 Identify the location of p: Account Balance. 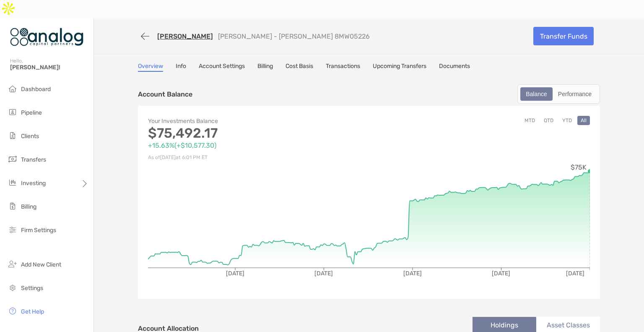
(165, 94).